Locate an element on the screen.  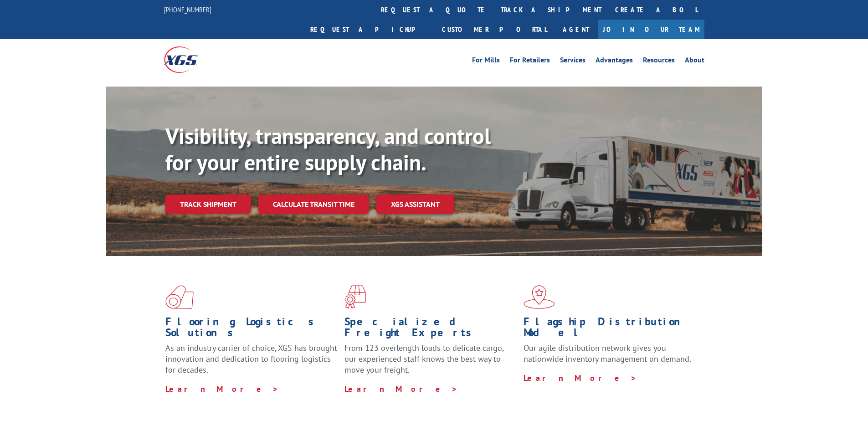
b: Visibility, transparency, and control for your entire supply chain. is located at coordinates (328, 149).